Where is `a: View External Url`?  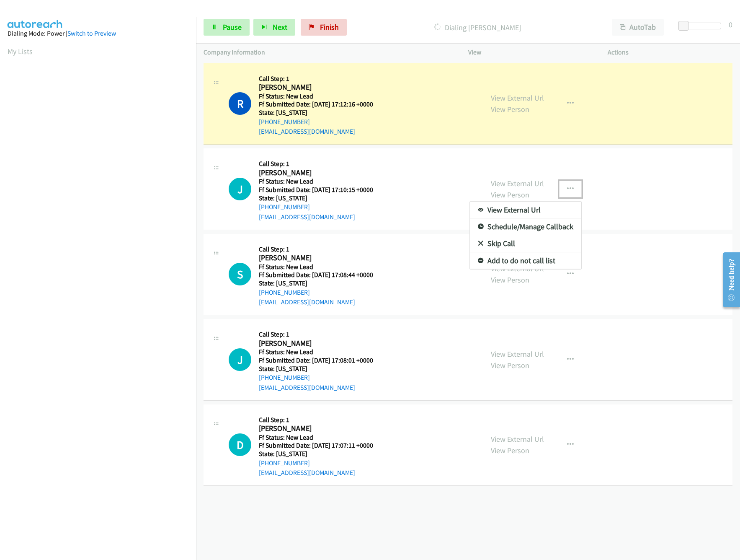 a: View External Url is located at coordinates (526, 210).